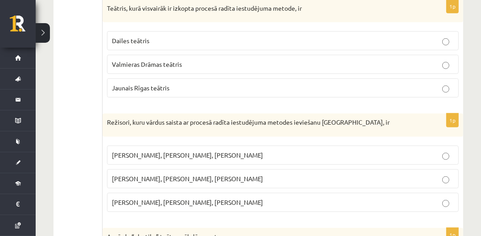  Describe the element at coordinates (140, 88) in the screenshot. I see `span: Jaunais Rīgas teātris` at that location.